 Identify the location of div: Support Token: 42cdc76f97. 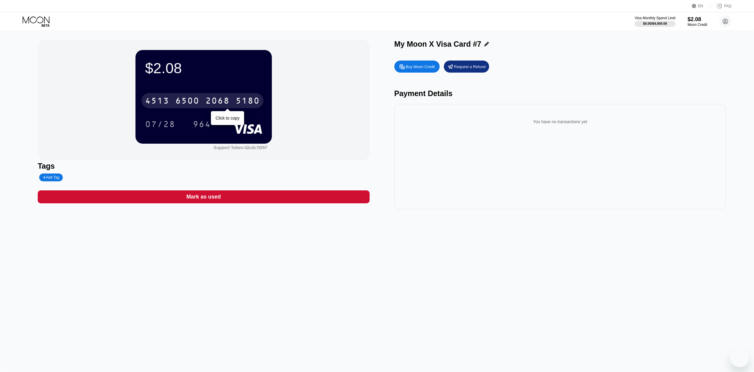
(240, 148).